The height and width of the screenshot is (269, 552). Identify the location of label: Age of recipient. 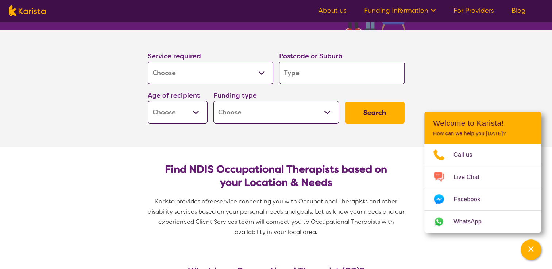
(174, 96).